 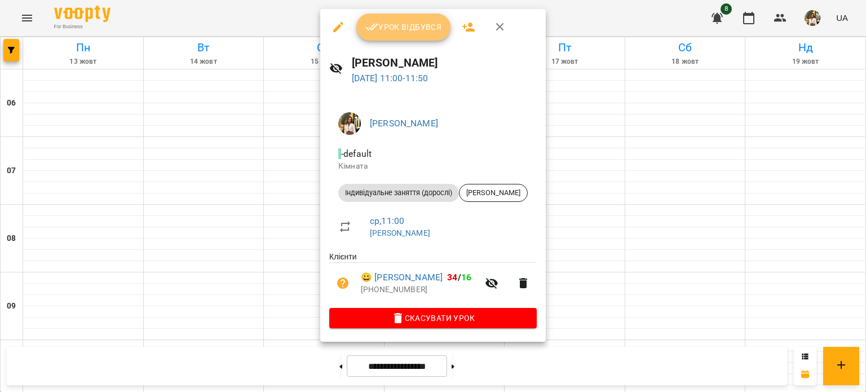 I want to click on span: Скасувати Урок, so click(x=433, y=318).